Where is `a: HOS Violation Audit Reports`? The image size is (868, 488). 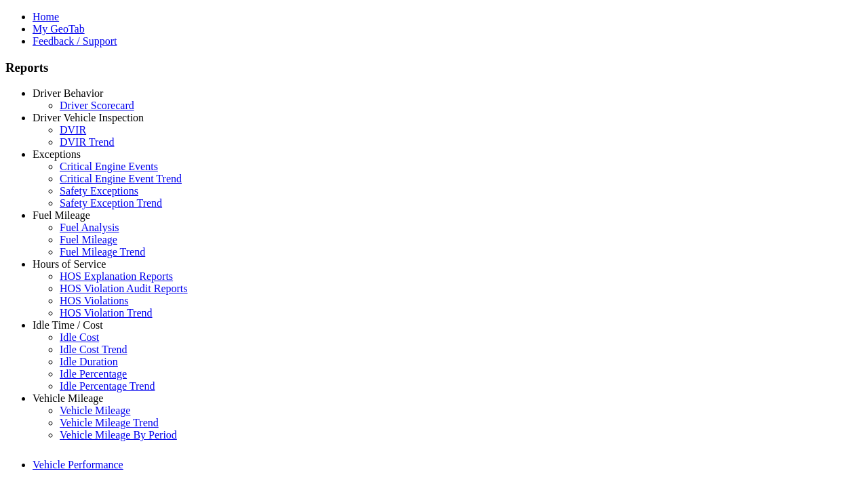 a: HOS Violation Audit Reports is located at coordinates (124, 288).